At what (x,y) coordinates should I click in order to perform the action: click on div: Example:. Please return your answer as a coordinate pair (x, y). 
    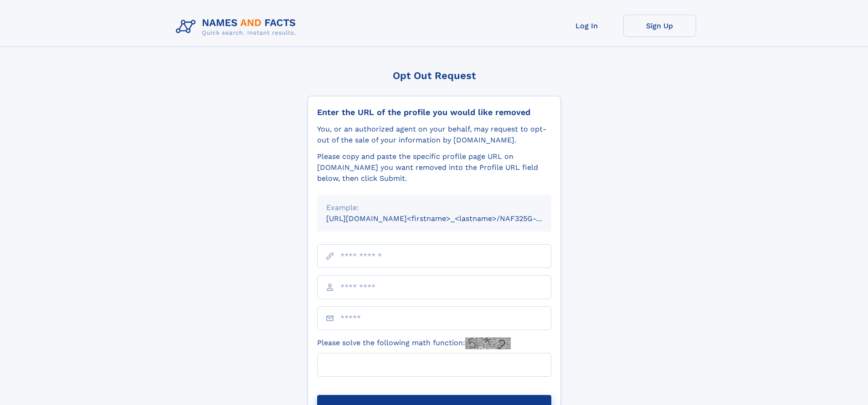
    Looking at the image, I should click on (434, 207).